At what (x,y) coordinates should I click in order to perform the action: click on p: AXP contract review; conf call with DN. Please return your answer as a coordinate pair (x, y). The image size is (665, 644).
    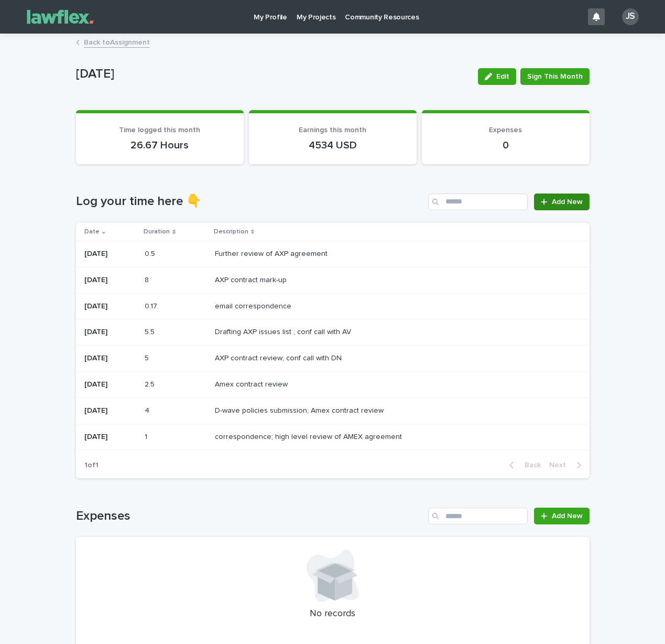
    Looking at the image, I should click on (279, 357).